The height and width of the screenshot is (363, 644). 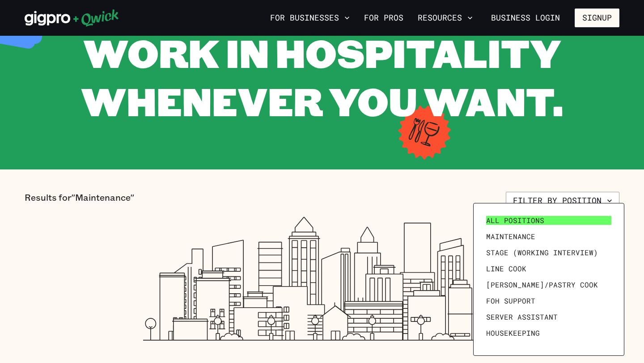 What do you see at coordinates (549, 279) in the screenshot?
I see `ul: Filter by position` at bounding box center [549, 279].